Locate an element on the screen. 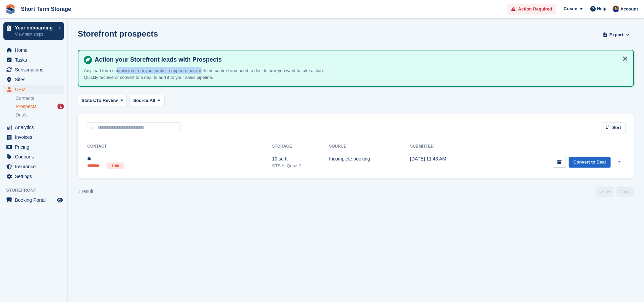  th: Source is located at coordinates (369, 146).